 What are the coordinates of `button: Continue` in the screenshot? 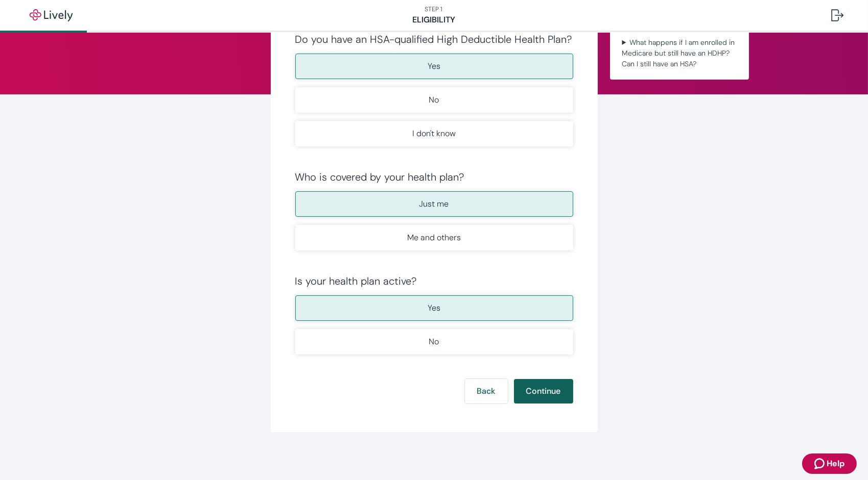 It's located at (543, 392).